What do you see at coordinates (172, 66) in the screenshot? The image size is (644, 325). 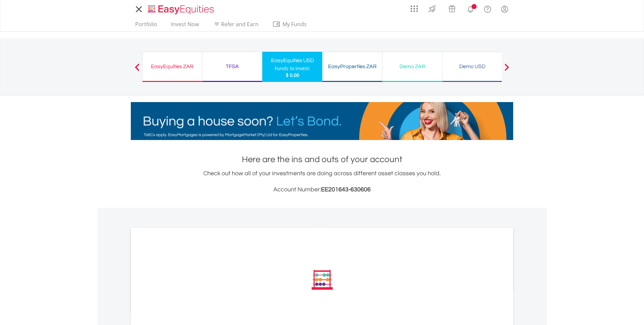 I see `div: EasyEquities ZAR` at bounding box center [172, 66].